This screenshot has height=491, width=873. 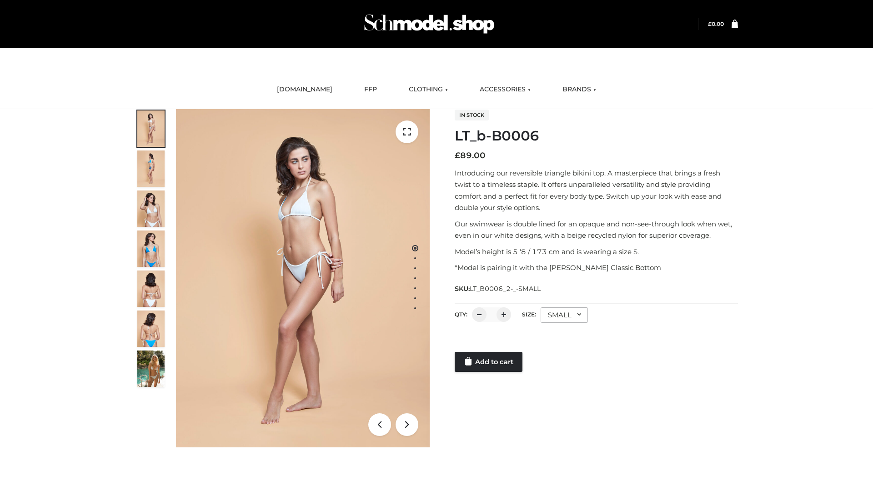 What do you see at coordinates (303, 278) in the screenshot?
I see `img: ArielClassicBikiniTop_CloudNine_AzureSky_OW114ECO_1` at bounding box center [303, 278].